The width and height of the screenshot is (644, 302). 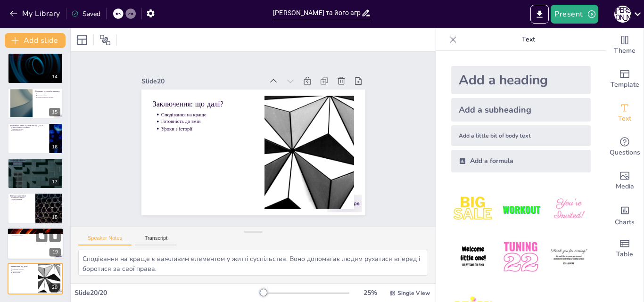 I want to click on p: Врахування досвіду, so click(x=37, y=235).